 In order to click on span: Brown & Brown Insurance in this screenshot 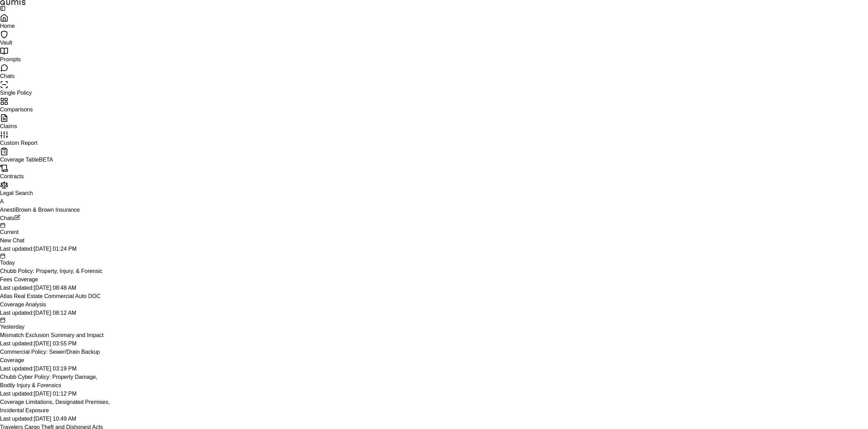, I will do `click(47, 209)`.